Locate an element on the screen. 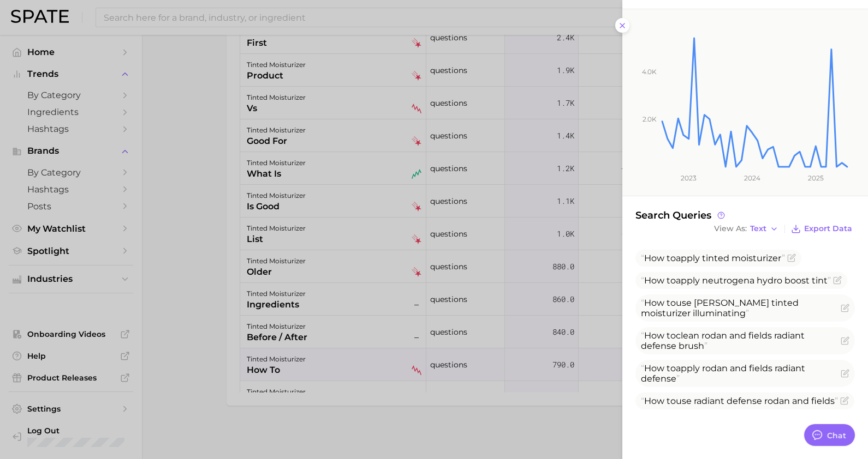 This screenshot has height=459, width=868. span: use radiant defense rodan and fields is located at coordinates (740, 401).